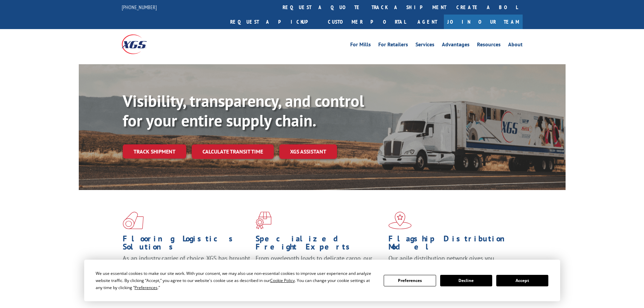 The height and width of the screenshot is (308, 644). I want to click on span: As an industry carrier of choice, XGS has brought innovation and dedication to flooring logistics..., so click(186, 266).